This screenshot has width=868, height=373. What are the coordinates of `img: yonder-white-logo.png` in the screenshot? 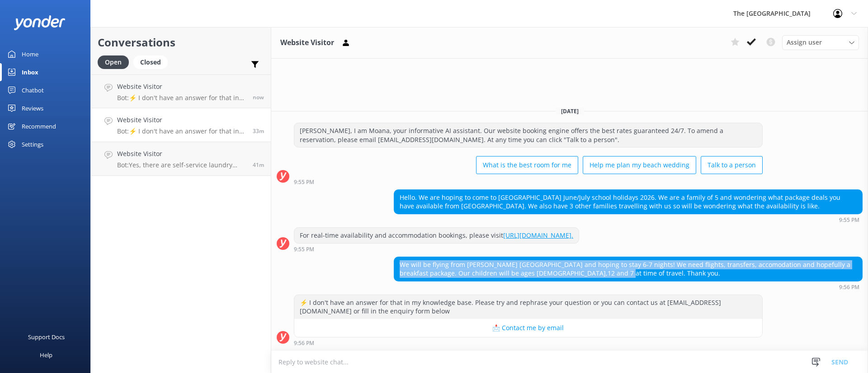 It's located at (39, 23).